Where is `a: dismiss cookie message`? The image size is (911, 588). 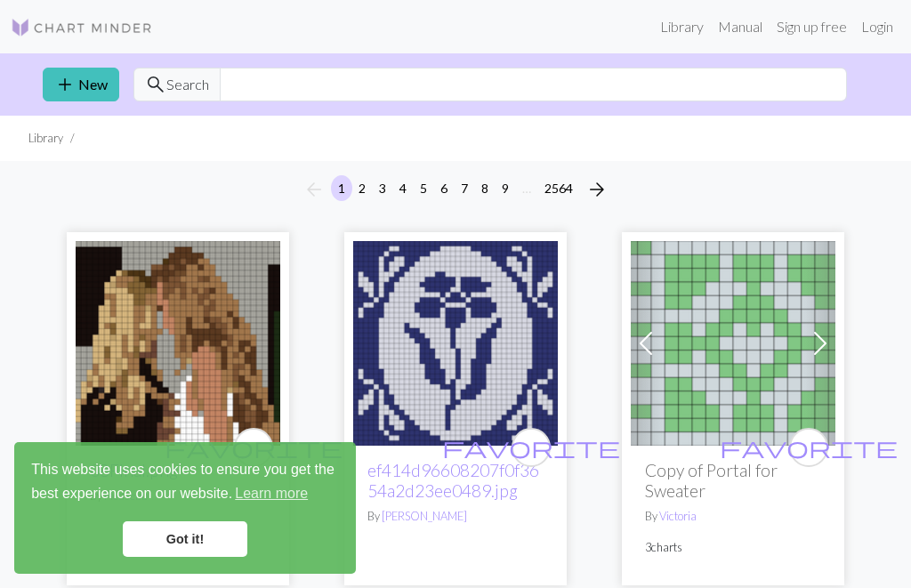
a: dismiss cookie message is located at coordinates (185, 538).